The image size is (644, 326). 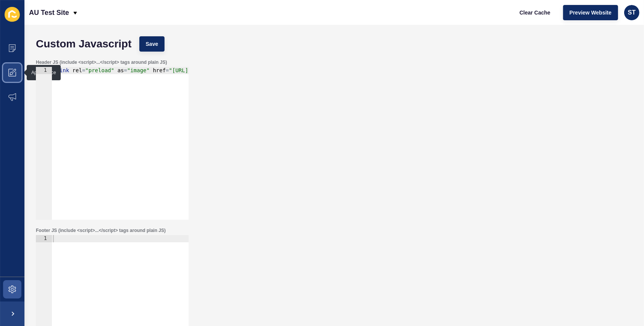 I want to click on span: Preview Website, so click(x=591, y=13).